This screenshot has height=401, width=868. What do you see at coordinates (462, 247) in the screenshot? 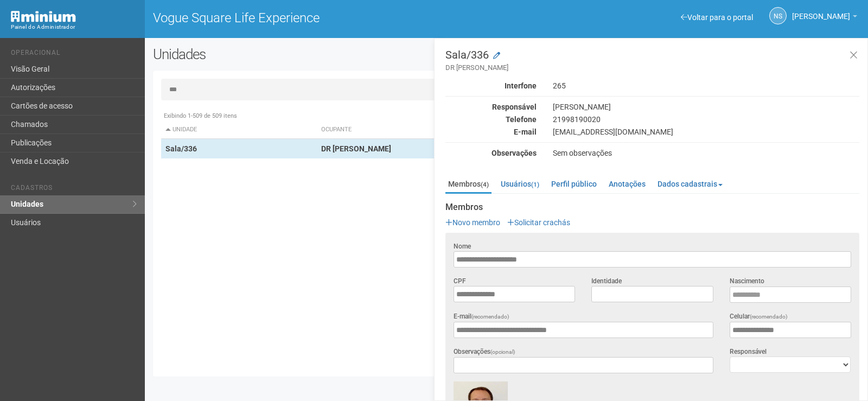
I see `label: Nome` at bounding box center [462, 247].